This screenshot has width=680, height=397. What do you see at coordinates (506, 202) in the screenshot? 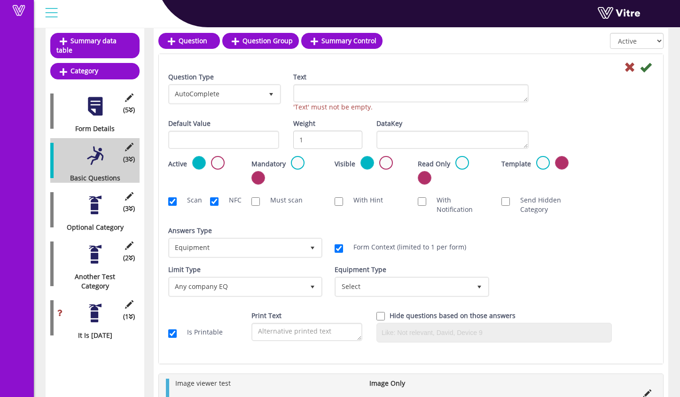
I see `input: Send Hidden Category` at bounding box center [506, 202].